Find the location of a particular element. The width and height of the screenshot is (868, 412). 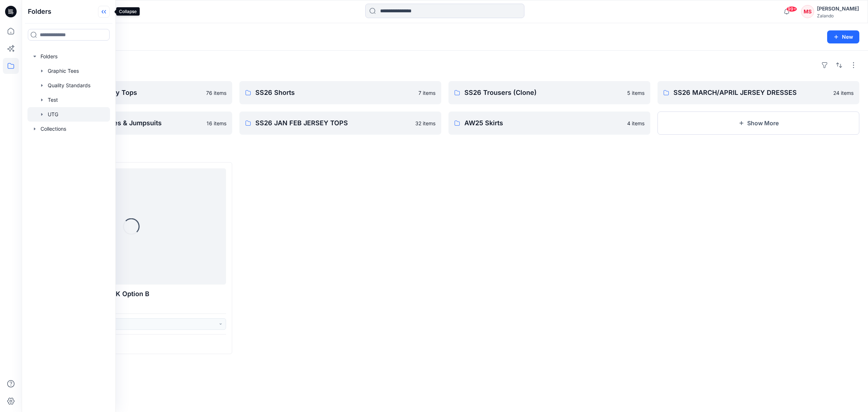

div: Zalando is located at coordinates (838, 16).